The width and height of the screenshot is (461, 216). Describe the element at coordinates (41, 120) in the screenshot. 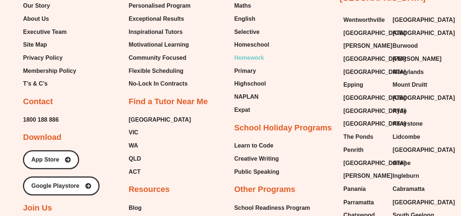

I see `a: 1800 188 886` at that location.